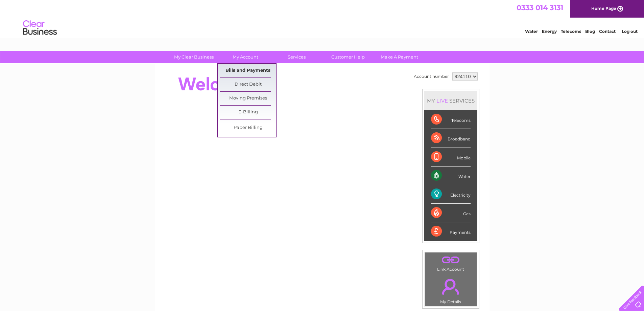 This screenshot has height=311, width=644. I want to click on a: My Clear Business, so click(194, 57).